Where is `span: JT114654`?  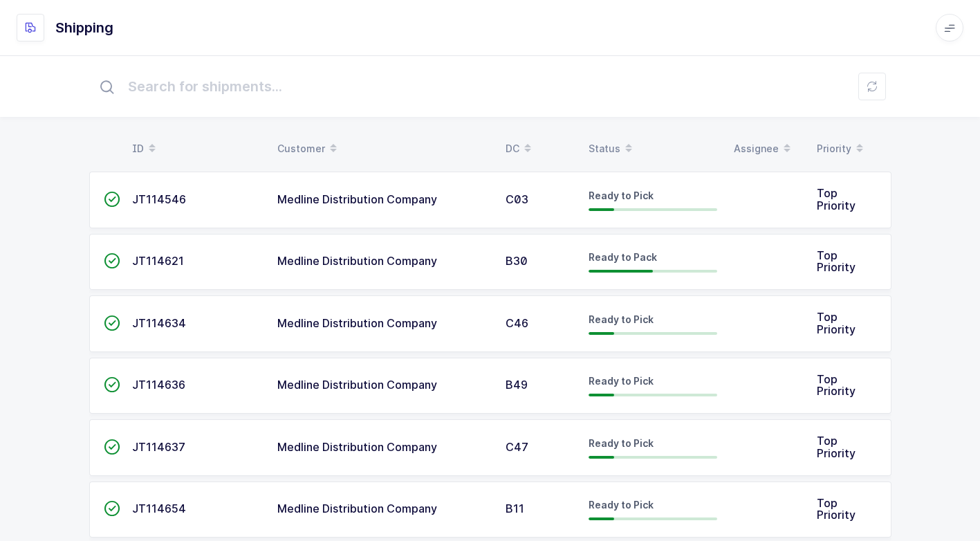 span: JT114654 is located at coordinates (159, 509).